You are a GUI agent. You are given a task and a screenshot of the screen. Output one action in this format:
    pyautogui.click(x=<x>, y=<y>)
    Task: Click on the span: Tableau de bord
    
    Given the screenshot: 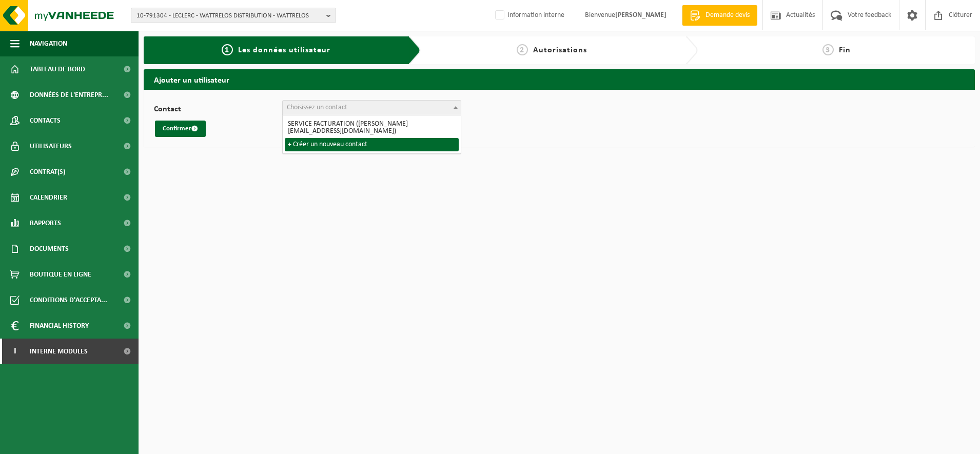 What is the action you would take?
    pyautogui.click(x=57, y=69)
    